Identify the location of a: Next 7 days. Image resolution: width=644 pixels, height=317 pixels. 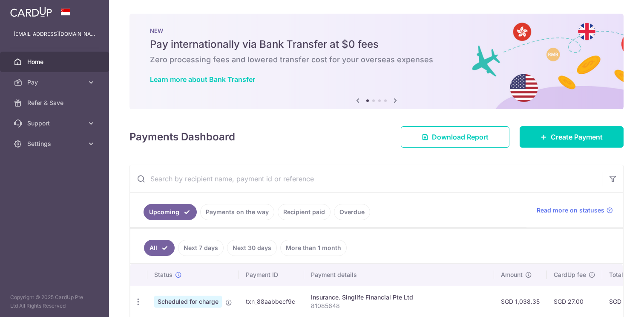
(200, 248).